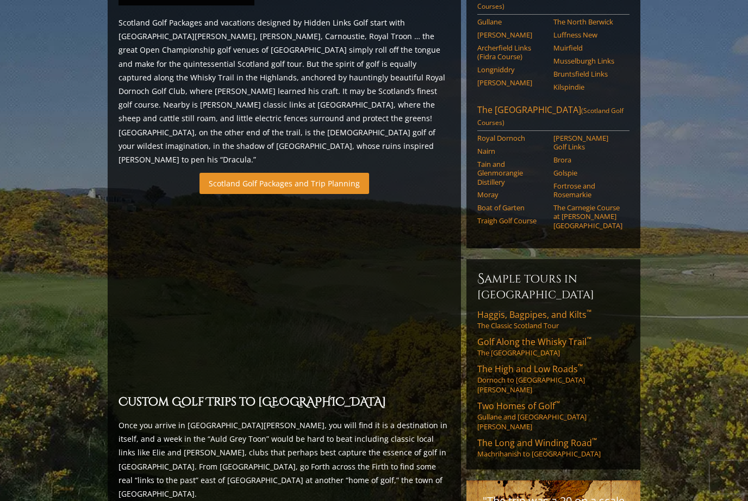  Describe the element at coordinates (512, 151) in the screenshot. I see `a: Nairn` at that location.